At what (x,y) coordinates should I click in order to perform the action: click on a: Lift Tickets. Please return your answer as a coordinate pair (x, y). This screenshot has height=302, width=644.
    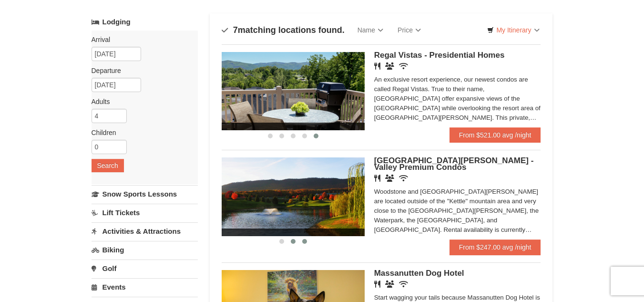
    Looking at the image, I should click on (144, 213).